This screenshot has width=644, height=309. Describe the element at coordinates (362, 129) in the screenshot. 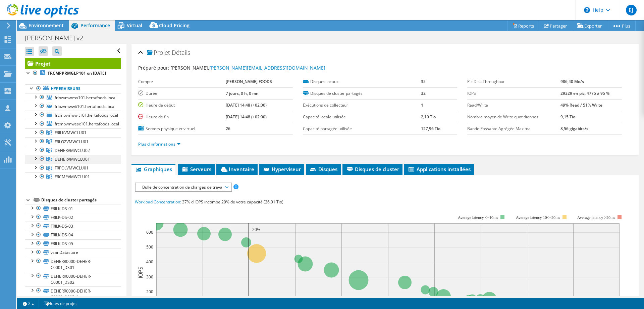

I see `label: Capacité partagée utilisée` at that location.